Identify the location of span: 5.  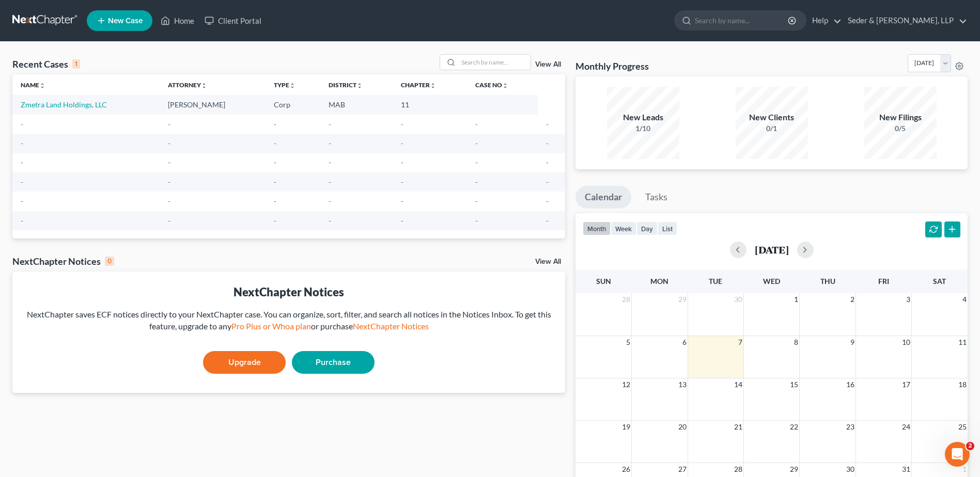
(628, 342).